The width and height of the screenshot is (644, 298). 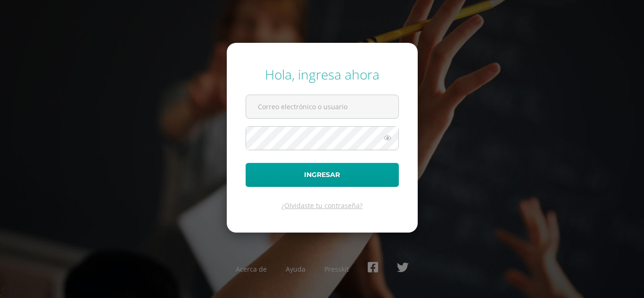 What do you see at coordinates (322, 205) in the screenshot?
I see `a: ¿Olvidaste tu contraseña?` at bounding box center [322, 205].